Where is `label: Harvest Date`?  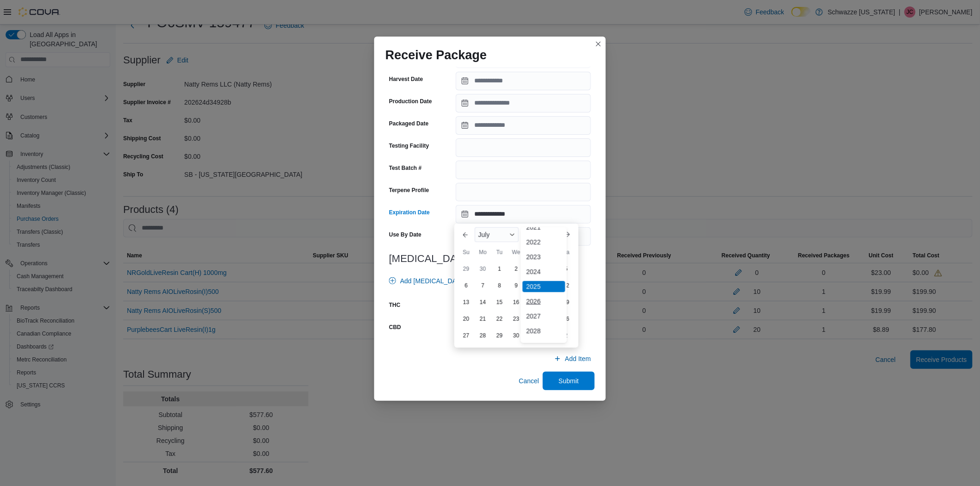
label: Harvest Date is located at coordinates (405, 79).